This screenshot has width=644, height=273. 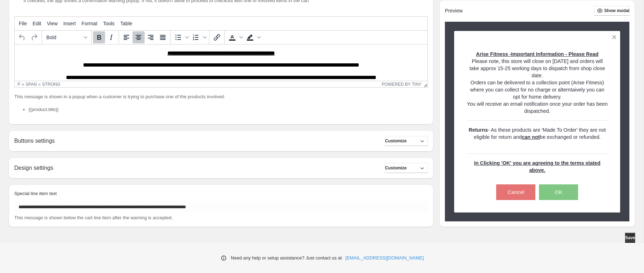 What do you see at coordinates (93, 218) in the screenshot?
I see `span: This message is shown below the cart line item after the warning is accepted.` at bounding box center [93, 218].